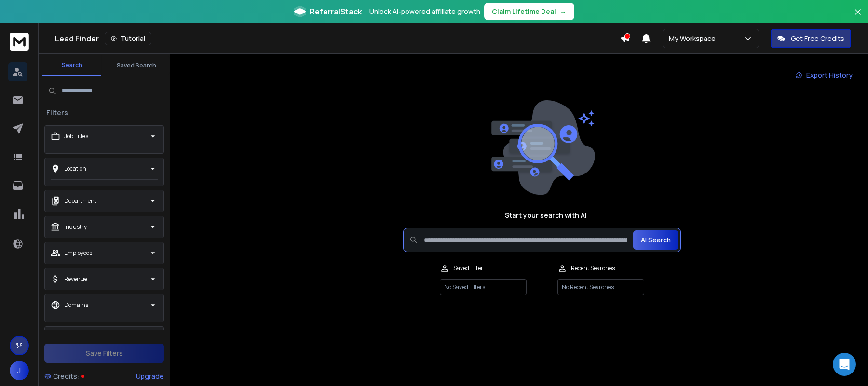 This screenshot has height=386, width=868. Describe the element at coordinates (656, 240) in the screenshot. I see `button: AI Search` at that location.